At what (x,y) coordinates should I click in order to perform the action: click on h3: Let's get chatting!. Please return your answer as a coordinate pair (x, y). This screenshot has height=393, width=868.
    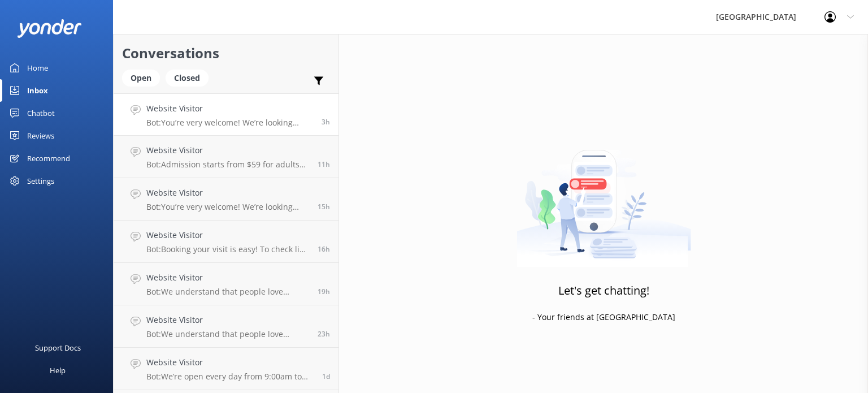
    Looking at the image, I should click on (604, 290).